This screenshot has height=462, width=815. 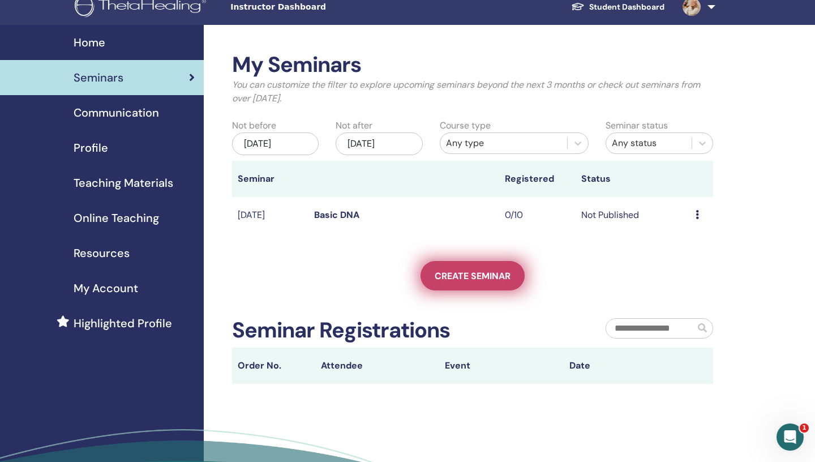 I want to click on label: Course type, so click(x=465, y=126).